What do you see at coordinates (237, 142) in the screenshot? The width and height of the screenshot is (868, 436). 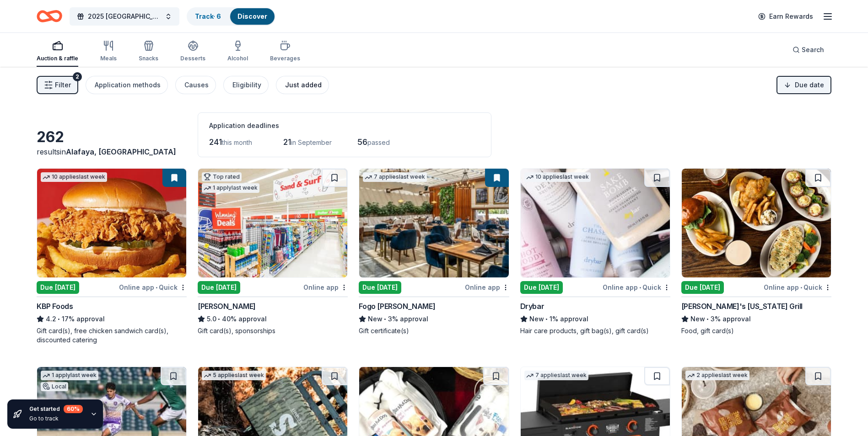 I see `span: this month` at bounding box center [237, 142].